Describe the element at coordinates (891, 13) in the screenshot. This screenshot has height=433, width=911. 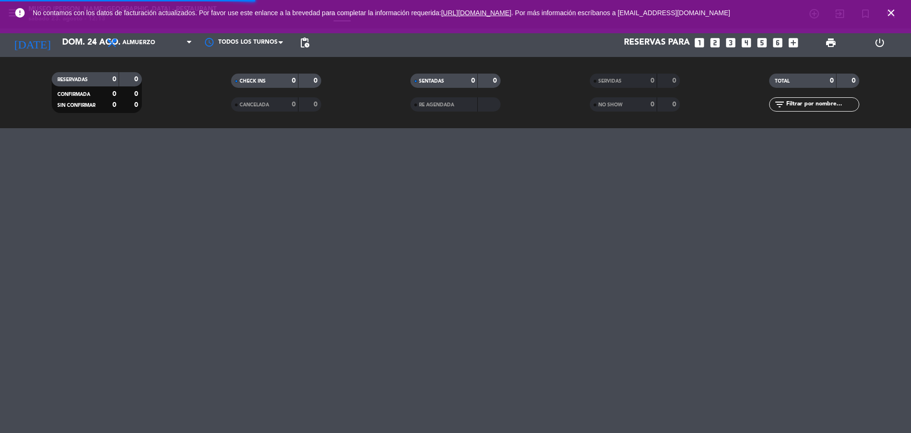
I see `i: close` at that location.